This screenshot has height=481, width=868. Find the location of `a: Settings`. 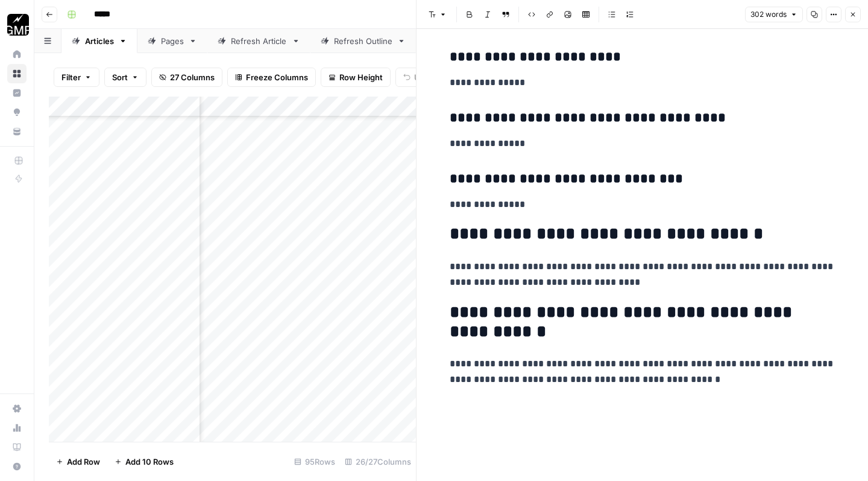

a: Settings is located at coordinates (17, 408).